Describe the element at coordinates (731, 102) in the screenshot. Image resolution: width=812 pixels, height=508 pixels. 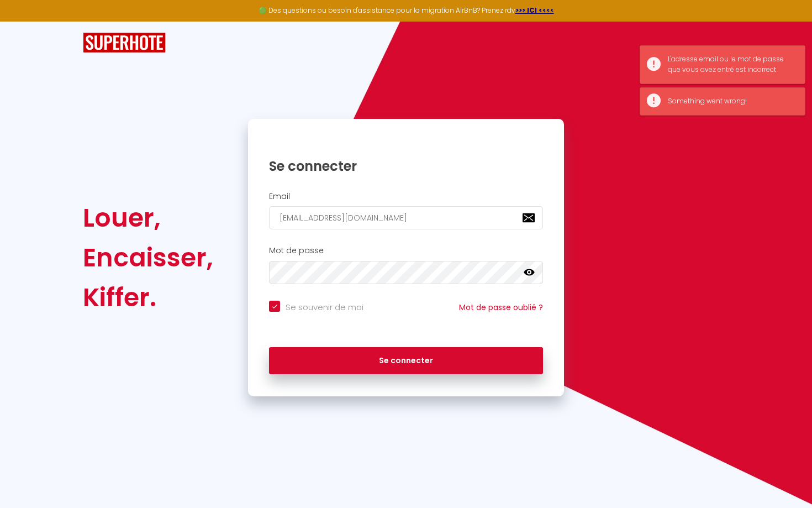
I see `div: Something went wrong!` at that location.